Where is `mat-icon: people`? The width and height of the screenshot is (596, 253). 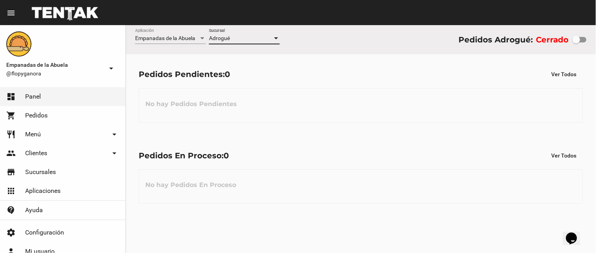 mat-icon: people is located at coordinates (11, 153).